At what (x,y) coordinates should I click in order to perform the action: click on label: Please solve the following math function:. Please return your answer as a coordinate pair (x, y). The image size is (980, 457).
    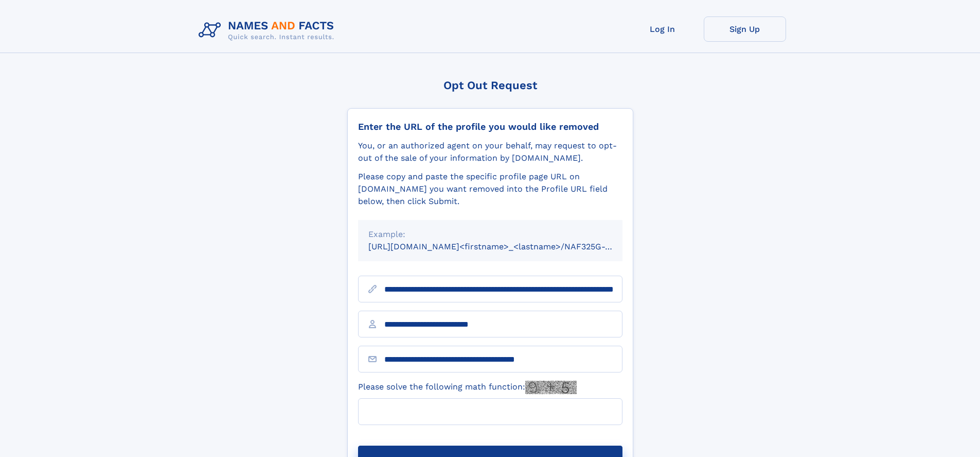
    Looking at the image, I should click on (468, 387).